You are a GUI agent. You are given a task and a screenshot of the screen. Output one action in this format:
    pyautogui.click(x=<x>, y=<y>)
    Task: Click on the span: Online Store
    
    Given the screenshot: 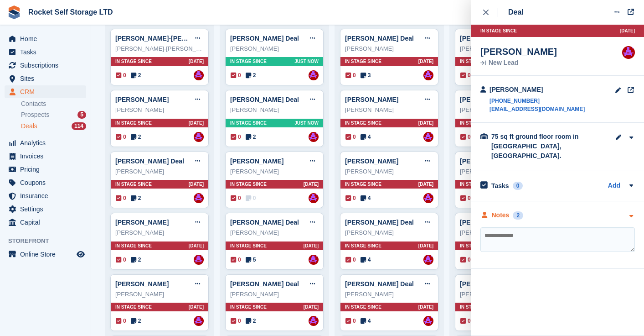 What is the action you would take?
    pyautogui.click(x=47, y=254)
    